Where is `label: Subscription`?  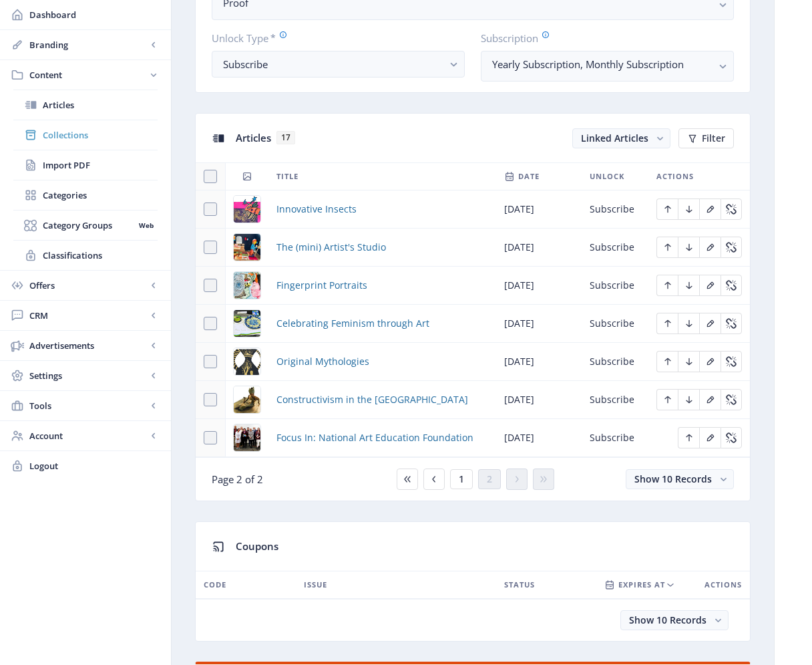 label: Subscription is located at coordinates (602, 38).